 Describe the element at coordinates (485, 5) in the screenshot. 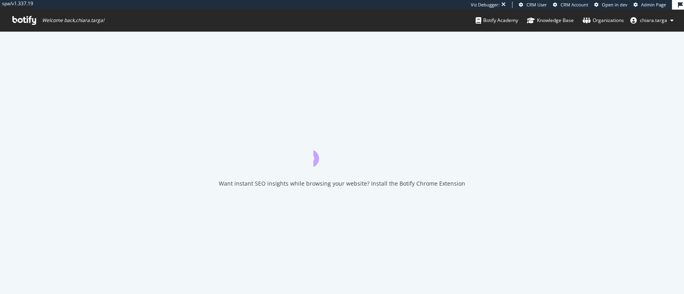

I see `div: Viz Debugger:` at that location.